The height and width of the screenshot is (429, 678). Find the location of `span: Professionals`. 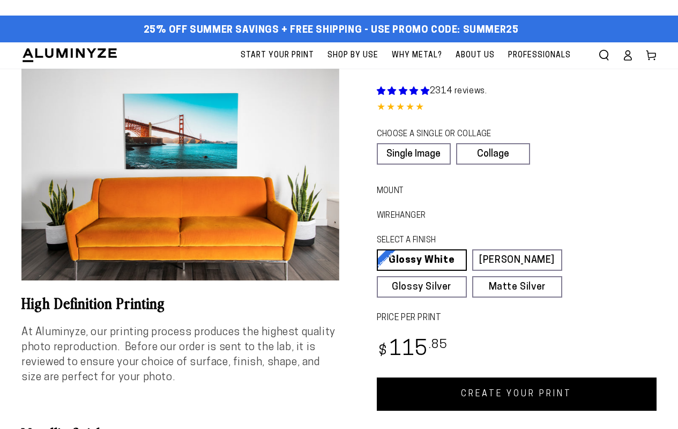

span: Professionals is located at coordinates (539, 55).